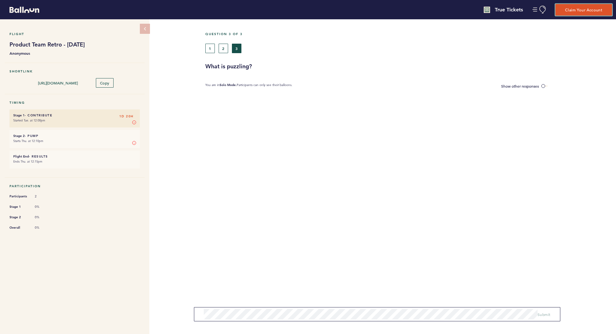 This screenshot has width=616, height=334. I want to click on button: Manage Account, so click(540, 9).